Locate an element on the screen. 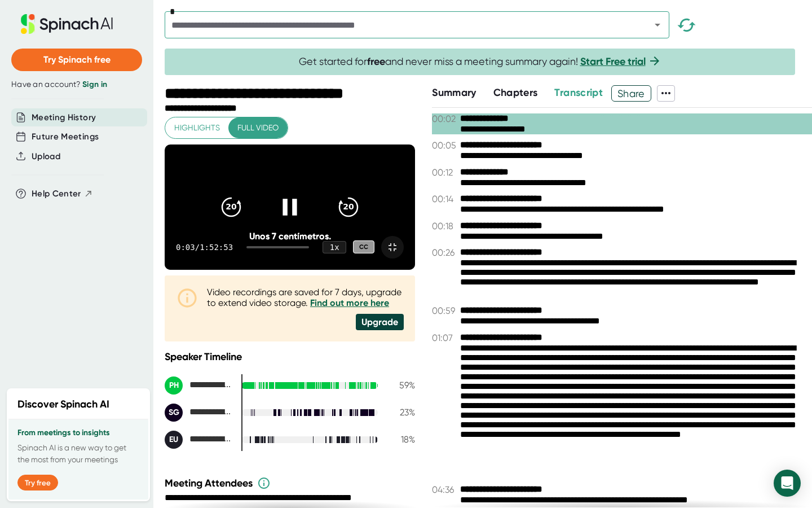  div: Erick Umanchuk is located at coordinates (199, 440).